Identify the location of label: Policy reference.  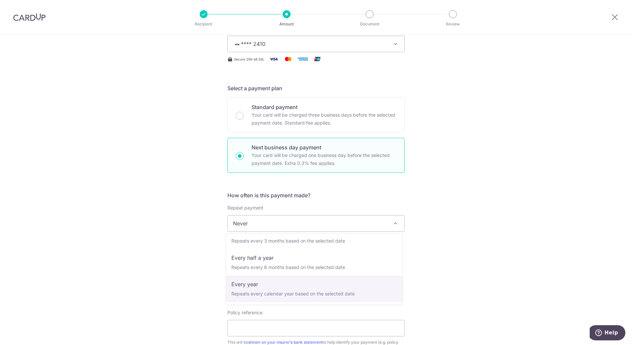
(245, 313).